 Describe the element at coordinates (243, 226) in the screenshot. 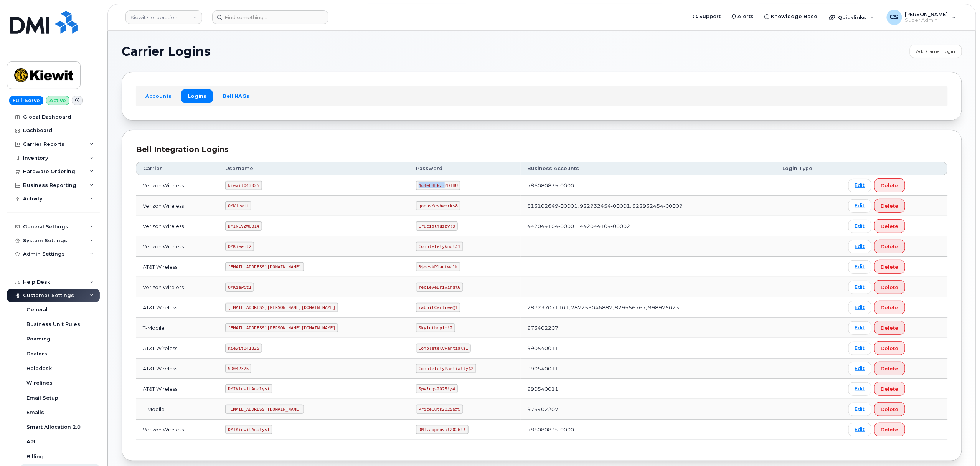

I see `code: DMINCVZW0814` at that location.